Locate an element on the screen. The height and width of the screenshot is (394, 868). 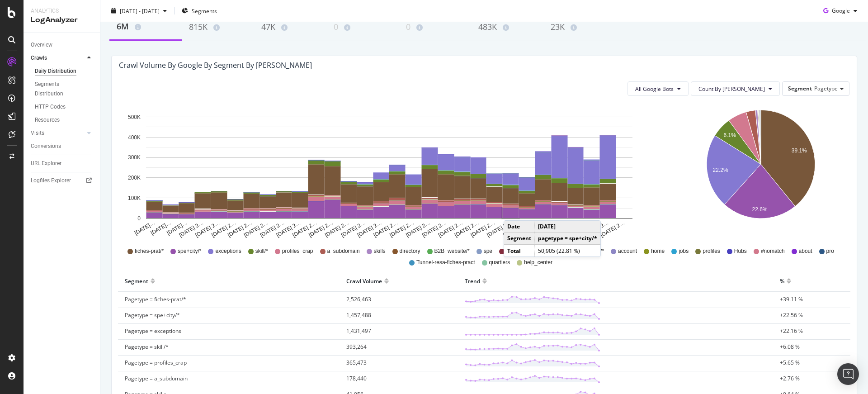
span: +2.76 % is located at coordinates (790, 378).